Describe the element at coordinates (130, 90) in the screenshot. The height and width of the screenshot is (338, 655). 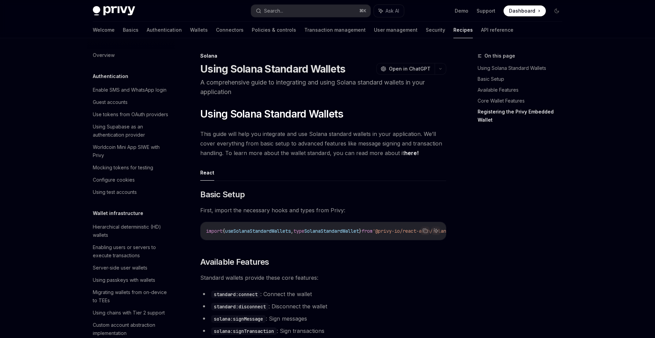
I see `div: Enable SMS and WhatsApp login` at that location.